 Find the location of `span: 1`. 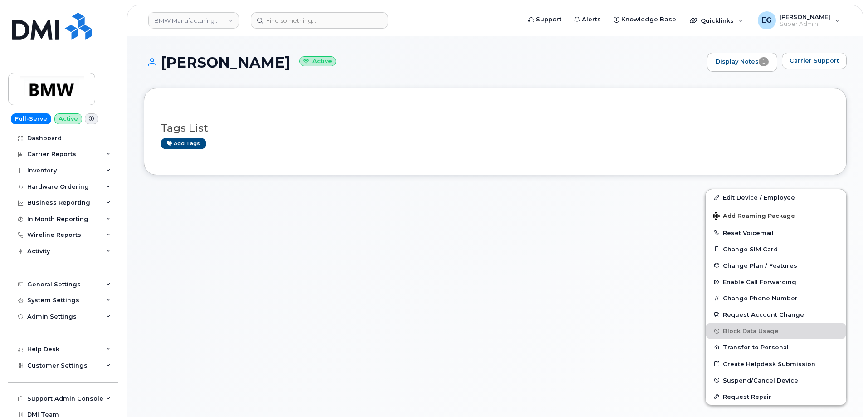

span: 1 is located at coordinates (764, 62).